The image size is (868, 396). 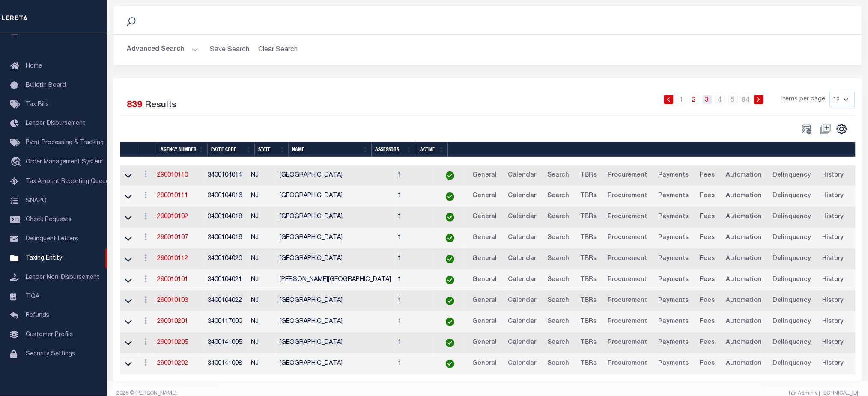 I want to click on td: 3400104022, so click(x=226, y=301).